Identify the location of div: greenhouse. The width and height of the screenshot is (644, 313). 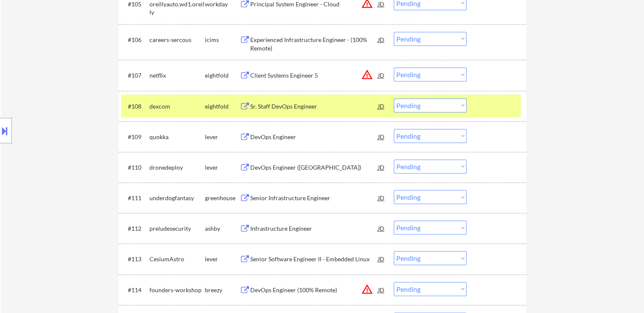
(222, 198).